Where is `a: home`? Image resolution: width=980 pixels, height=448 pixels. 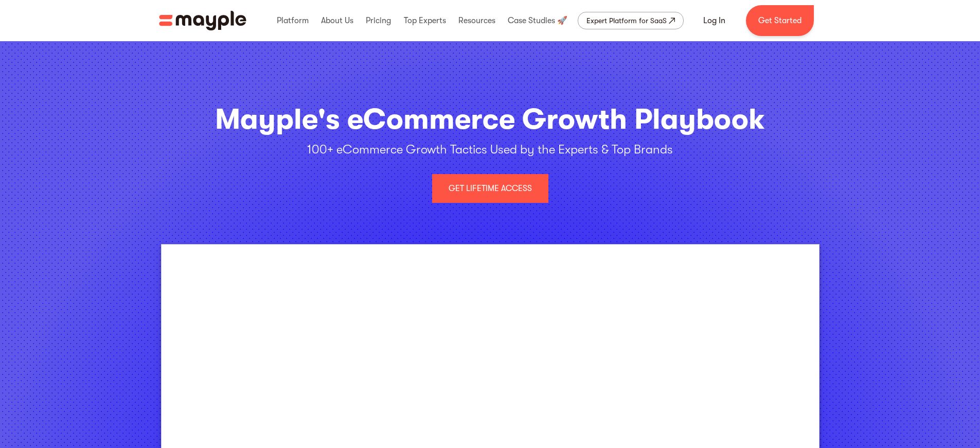 a: home is located at coordinates (203, 21).